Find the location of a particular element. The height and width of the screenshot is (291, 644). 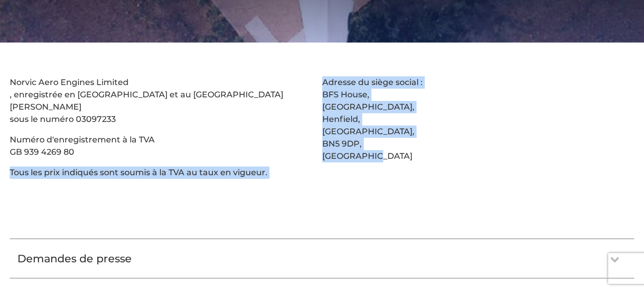

font: Demandes de presse is located at coordinates (74, 258).